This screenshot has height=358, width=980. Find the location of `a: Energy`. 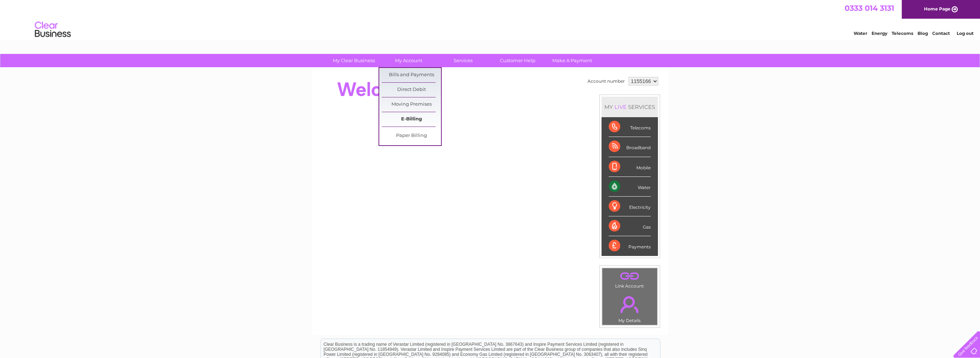

a: Energy is located at coordinates (880, 33).